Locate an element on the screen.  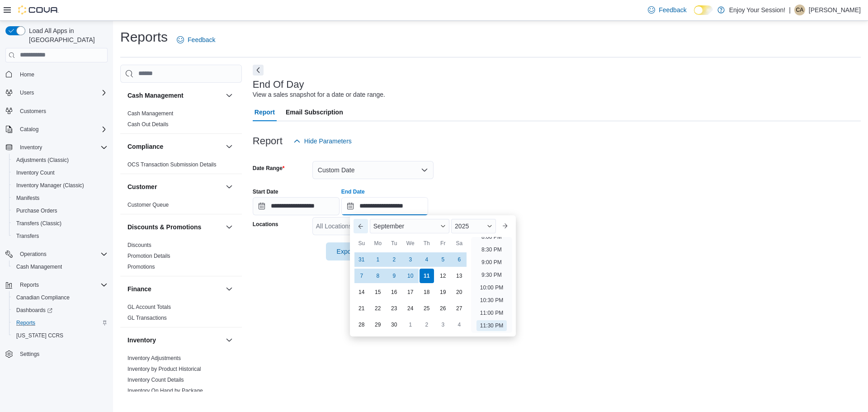
a: Reports is located at coordinates (26, 324).